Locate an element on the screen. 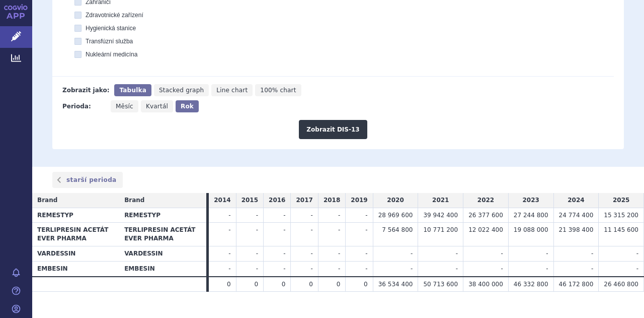  td: 2024 is located at coordinates (576, 200).